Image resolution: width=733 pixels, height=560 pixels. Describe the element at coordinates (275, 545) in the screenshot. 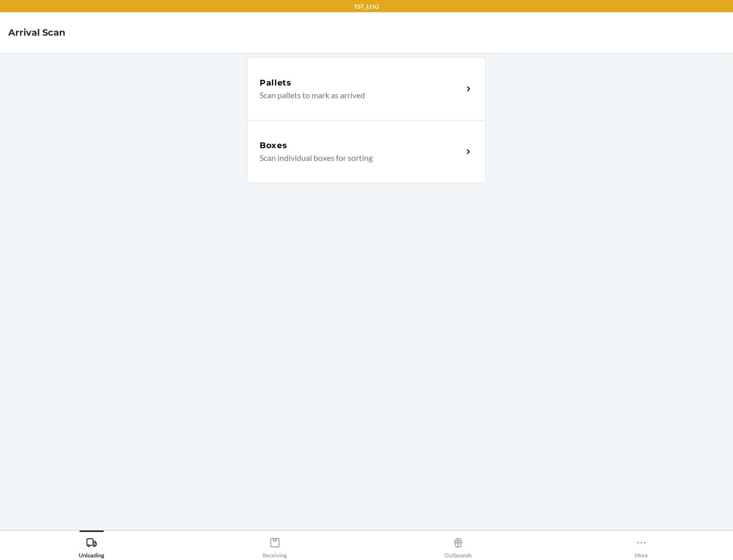

I see `div: Receiving` at that location.